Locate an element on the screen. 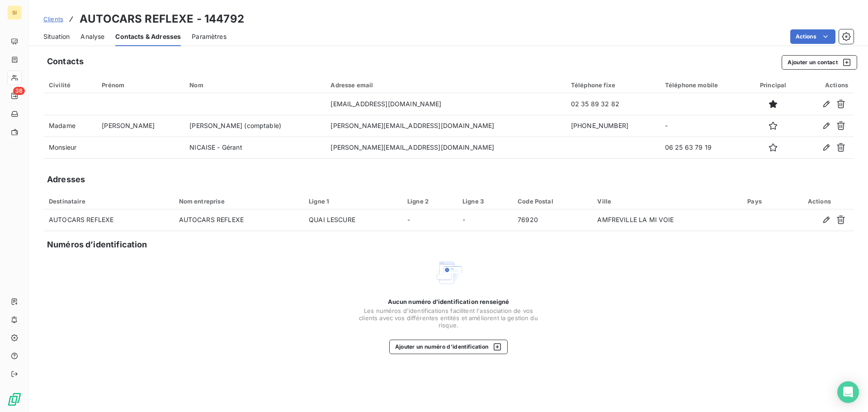  h5: Adresses is located at coordinates (66, 180).